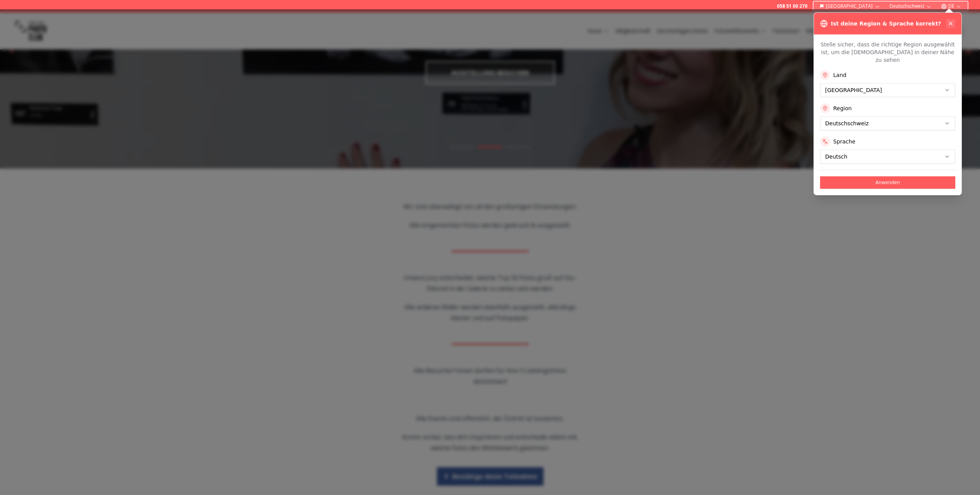 This screenshot has width=980, height=495. What do you see at coordinates (888, 183) in the screenshot?
I see `button: Anwenden` at bounding box center [888, 183].